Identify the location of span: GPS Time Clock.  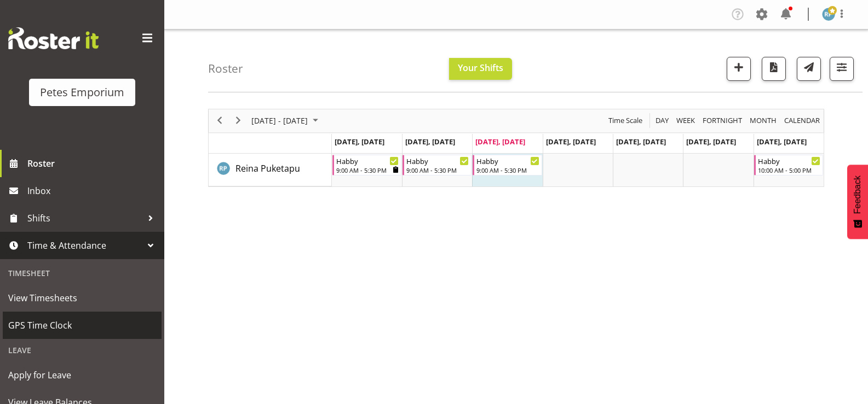
(83, 325).